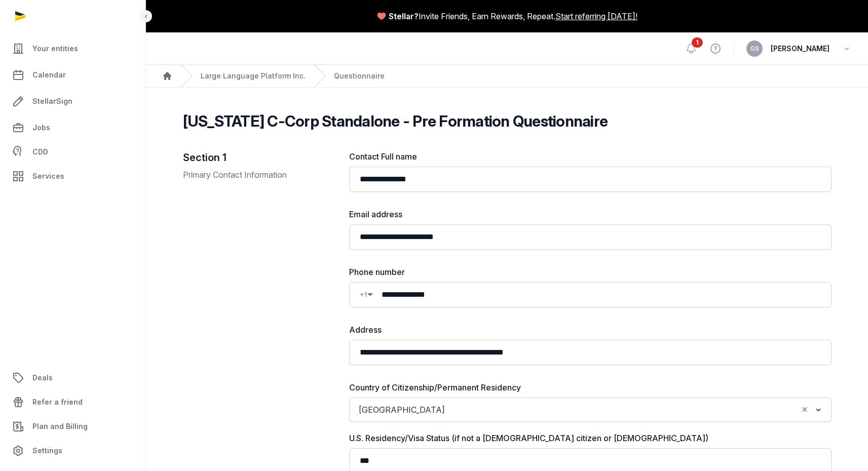  I want to click on span: Refer a friend, so click(57, 402).